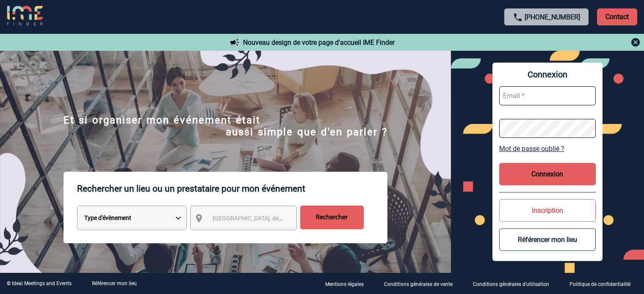 This screenshot has width=644, height=294. Describe the element at coordinates (515, 284) in the screenshot. I see `a: Conditions générales d'utilisation` at that location.